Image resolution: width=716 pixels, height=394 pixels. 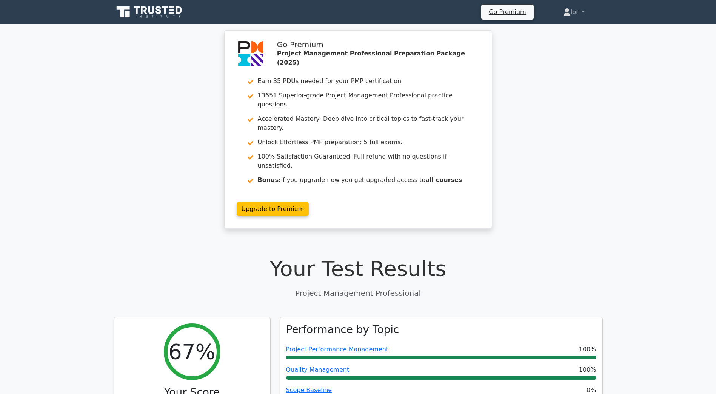 I want to click on p: Project Management Professional, so click(x=358, y=293).